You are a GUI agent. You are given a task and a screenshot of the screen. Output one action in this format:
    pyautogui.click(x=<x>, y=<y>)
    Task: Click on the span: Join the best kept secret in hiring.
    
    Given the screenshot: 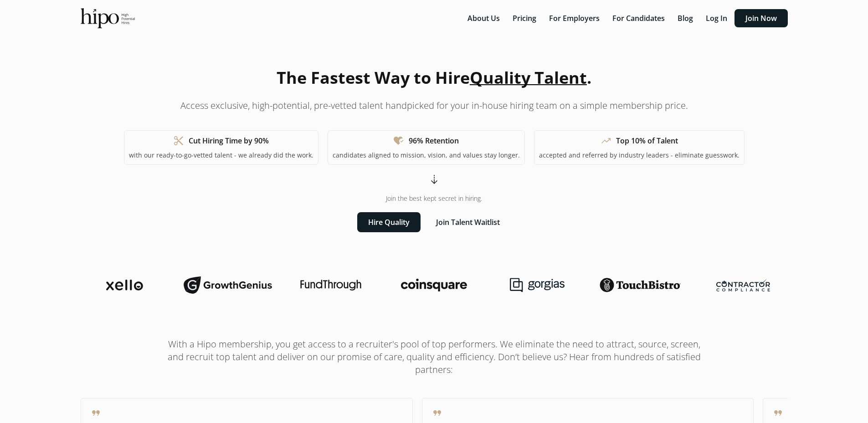 What is the action you would take?
    pyautogui.click(x=434, y=199)
    